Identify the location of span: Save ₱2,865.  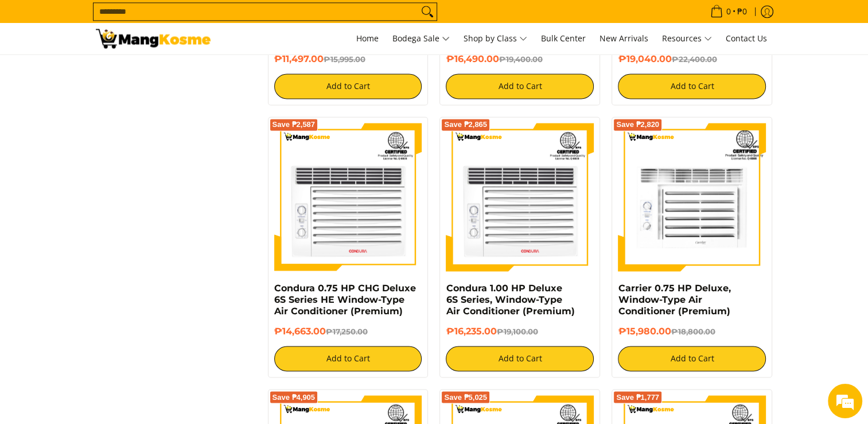
(466, 125).